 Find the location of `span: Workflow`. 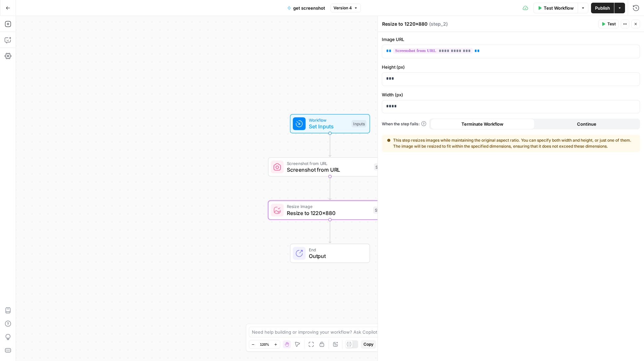

span: Workflow is located at coordinates (328, 120).